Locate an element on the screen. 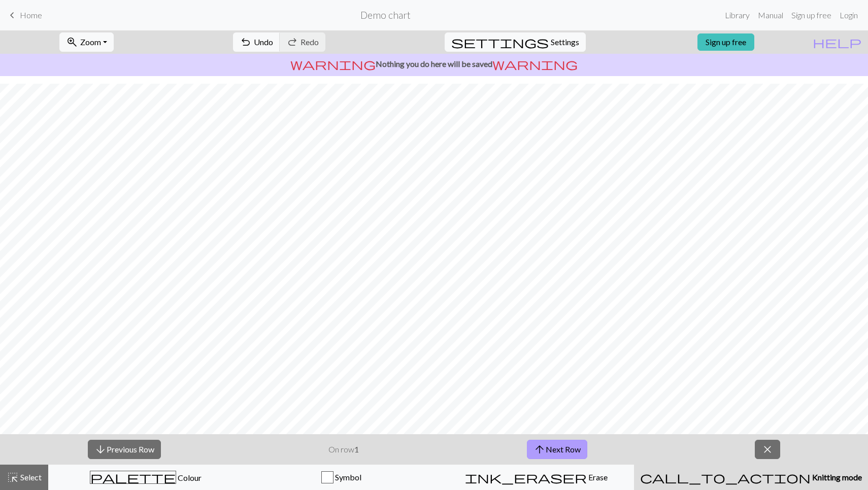 This screenshot has height=490, width=868. span: Undo is located at coordinates (263, 41).